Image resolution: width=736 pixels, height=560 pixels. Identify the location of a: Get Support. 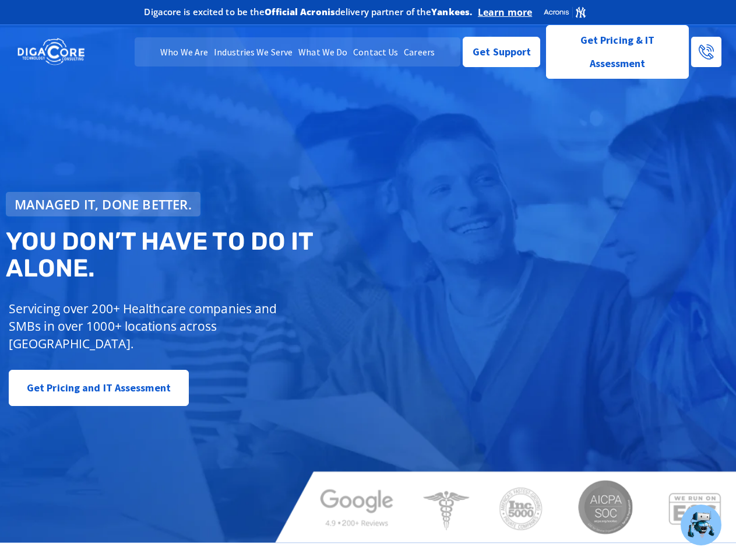
(501, 52).